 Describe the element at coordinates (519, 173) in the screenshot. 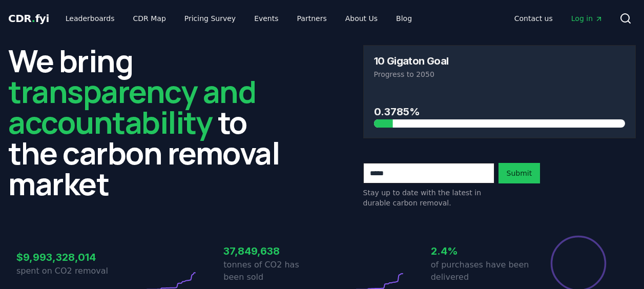

I see `button: Submit` at that location.